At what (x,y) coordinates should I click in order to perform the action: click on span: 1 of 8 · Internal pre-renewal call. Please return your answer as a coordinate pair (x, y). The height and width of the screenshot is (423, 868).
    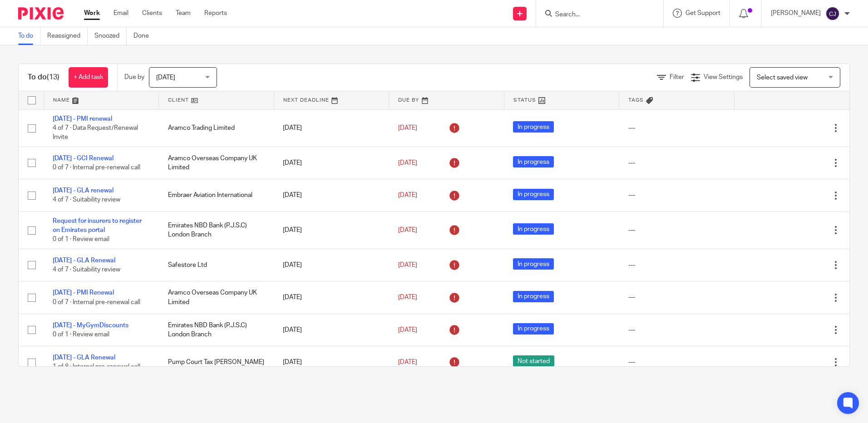
    Looking at the image, I should click on (96, 367).